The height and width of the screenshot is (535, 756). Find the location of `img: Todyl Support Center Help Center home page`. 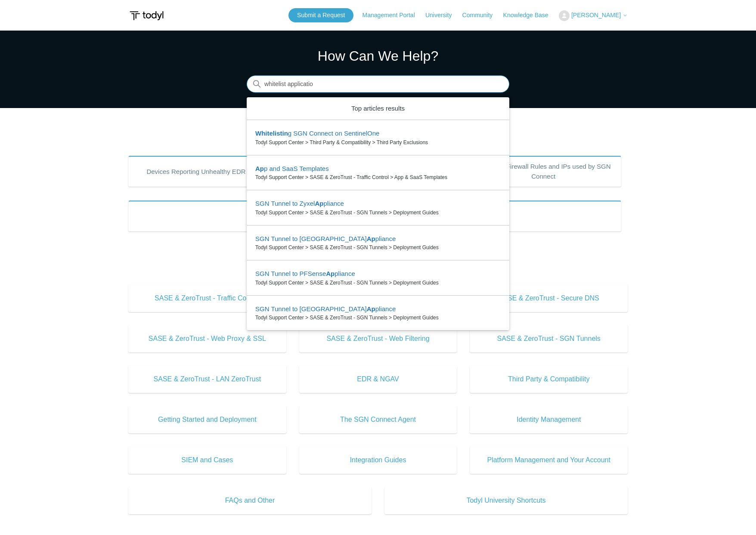

img: Todyl Support Center Help Center home page is located at coordinates (147, 16).